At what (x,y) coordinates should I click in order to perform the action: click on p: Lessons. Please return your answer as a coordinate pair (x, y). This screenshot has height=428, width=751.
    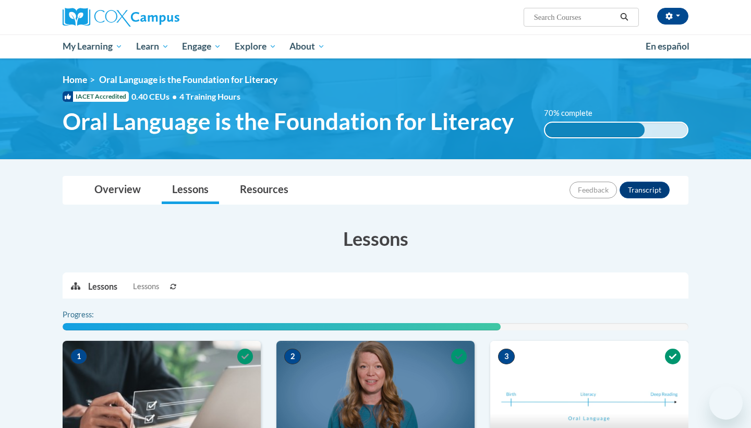
    Looking at the image, I should click on (103, 286).